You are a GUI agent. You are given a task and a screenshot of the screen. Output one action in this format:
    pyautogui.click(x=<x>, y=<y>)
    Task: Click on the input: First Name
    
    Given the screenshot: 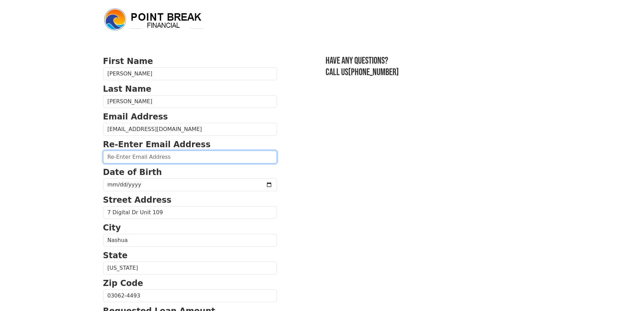 What is the action you would take?
    pyautogui.click(x=190, y=74)
    